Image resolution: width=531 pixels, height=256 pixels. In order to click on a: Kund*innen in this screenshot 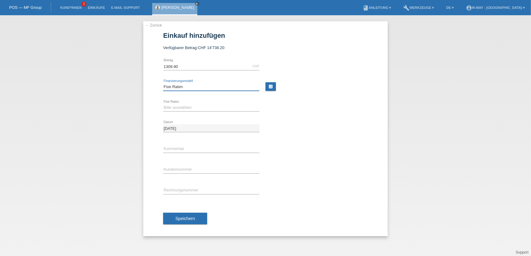, I will do `click(71, 8)`.